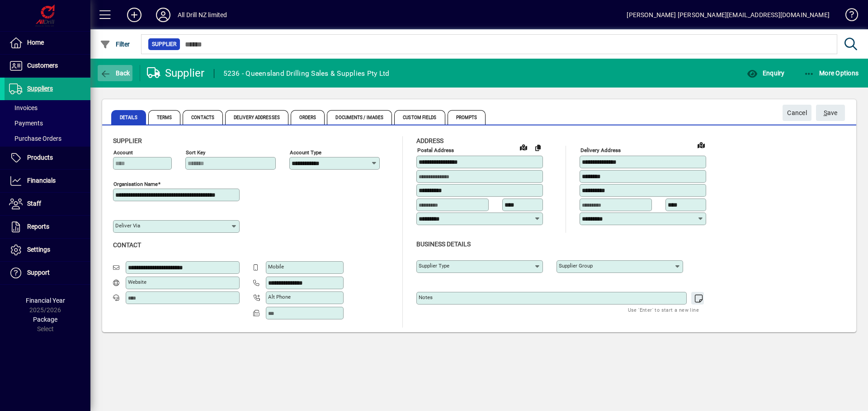  What do you see at coordinates (163, 15) in the screenshot?
I see `button: Profile` at bounding box center [163, 15].